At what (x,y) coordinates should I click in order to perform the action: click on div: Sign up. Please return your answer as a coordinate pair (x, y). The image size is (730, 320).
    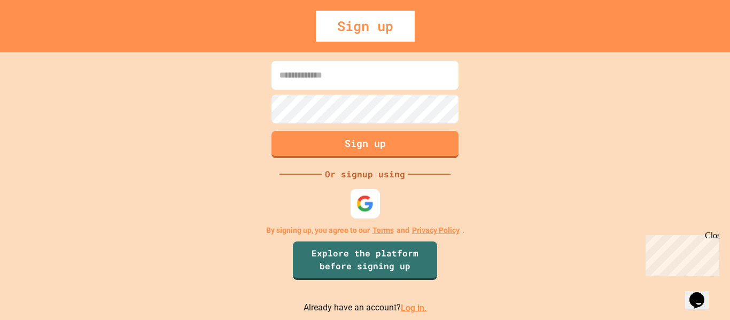
    Looking at the image, I should click on (365, 26).